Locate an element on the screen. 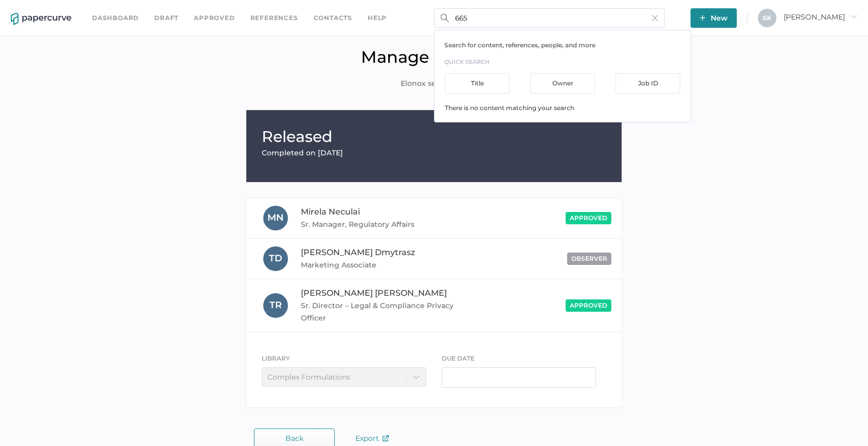  a: Draft is located at coordinates (166, 18).